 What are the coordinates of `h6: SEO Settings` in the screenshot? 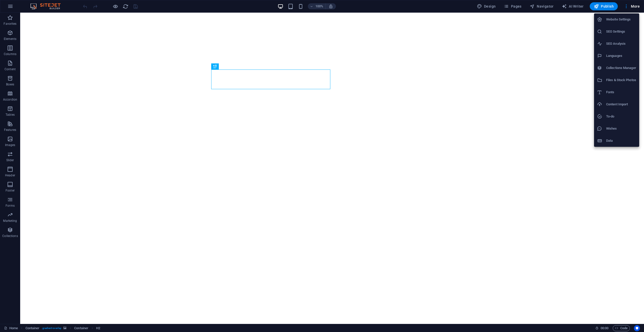 It's located at (621, 32).